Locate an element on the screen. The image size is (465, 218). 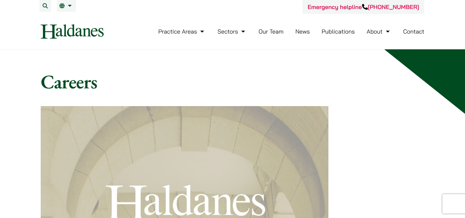
a: Publications is located at coordinates (338, 31).